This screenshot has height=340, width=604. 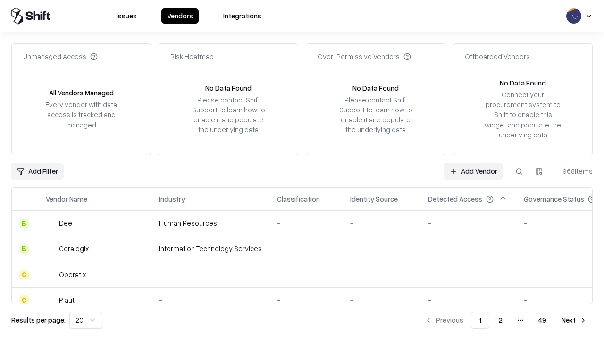 What do you see at coordinates (455, 199) in the screenshot?
I see `div: Detected Access` at bounding box center [455, 199].